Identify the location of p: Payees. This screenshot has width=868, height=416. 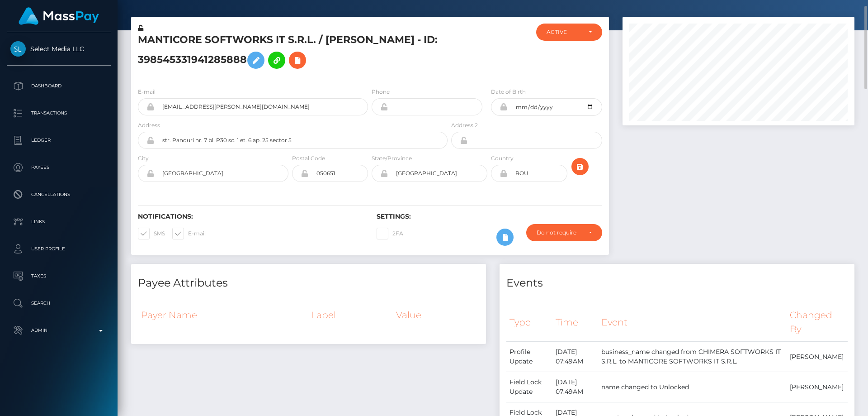
(59, 168).